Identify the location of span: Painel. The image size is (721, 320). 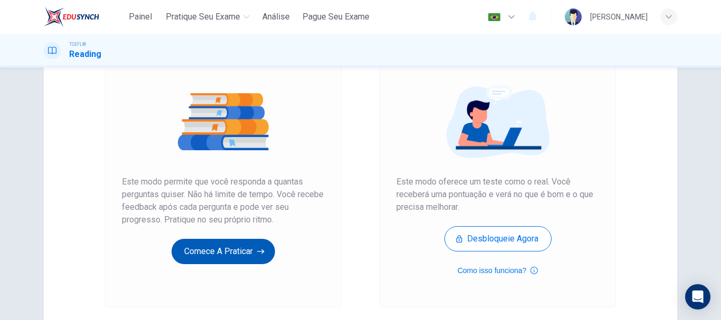
(140, 17).